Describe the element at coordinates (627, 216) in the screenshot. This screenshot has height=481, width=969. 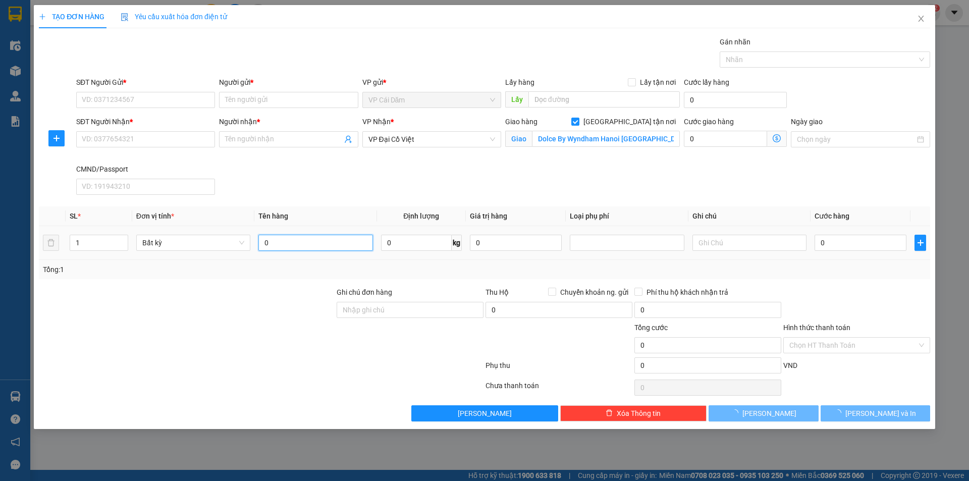
I see `th: Loại phụ phí` at that location.